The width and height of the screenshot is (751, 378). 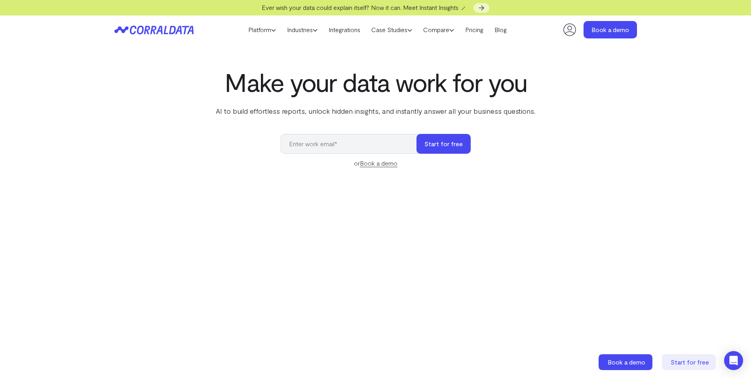 What do you see at coordinates (443, 144) in the screenshot?
I see `button: Start for free` at bounding box center [443, 144].